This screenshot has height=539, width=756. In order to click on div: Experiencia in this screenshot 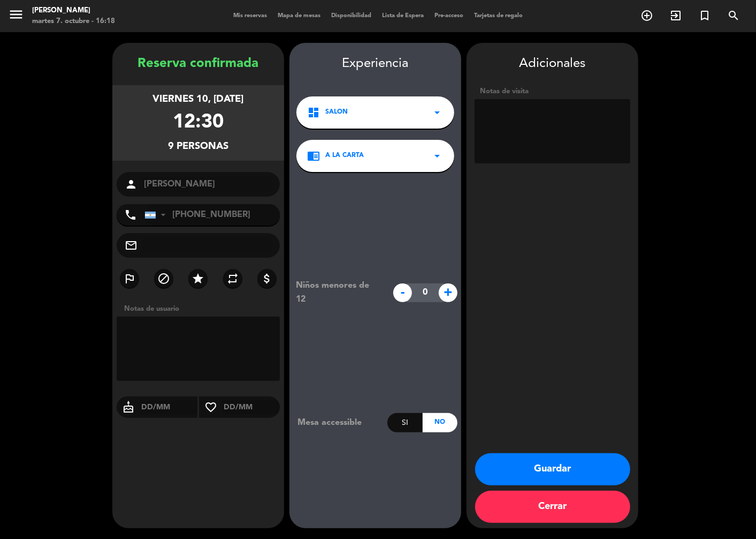, I will do `click(375, 64)`.